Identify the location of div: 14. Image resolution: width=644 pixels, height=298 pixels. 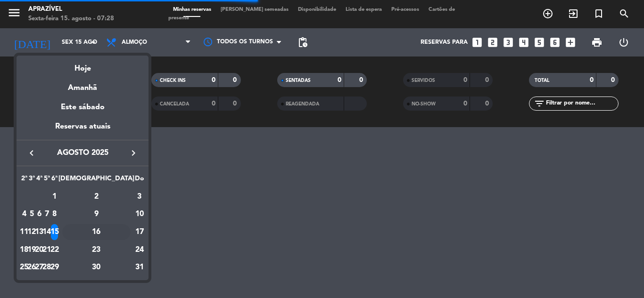
(47, 232).